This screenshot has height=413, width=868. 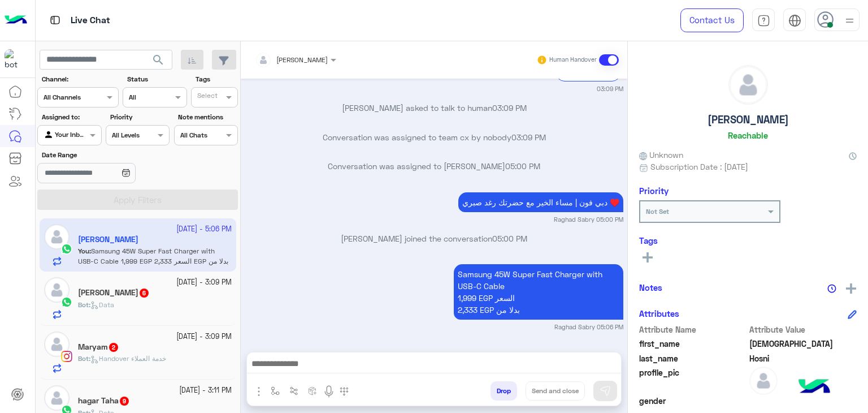 What do you see at coordinates (294, 391) in the screenshot?
I see `img: Trigger scenario` at bounding box center [294, 391].